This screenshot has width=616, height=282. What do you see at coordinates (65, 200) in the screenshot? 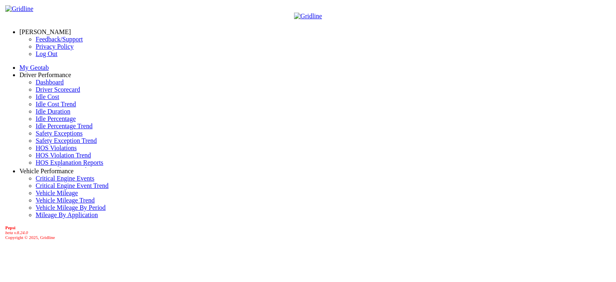
I see `a: Vehicle Mileage Trend` at bounding box center [65, 200].